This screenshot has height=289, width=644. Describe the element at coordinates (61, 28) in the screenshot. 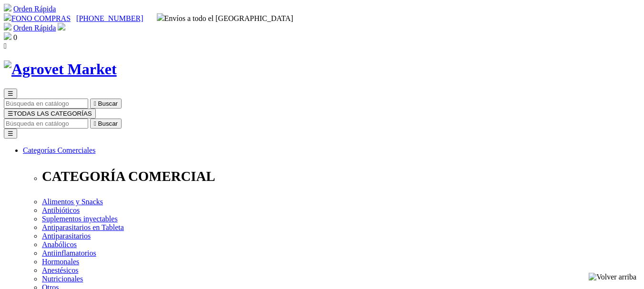

I see `a: Acceda a su cuenta de cliente` at that location.